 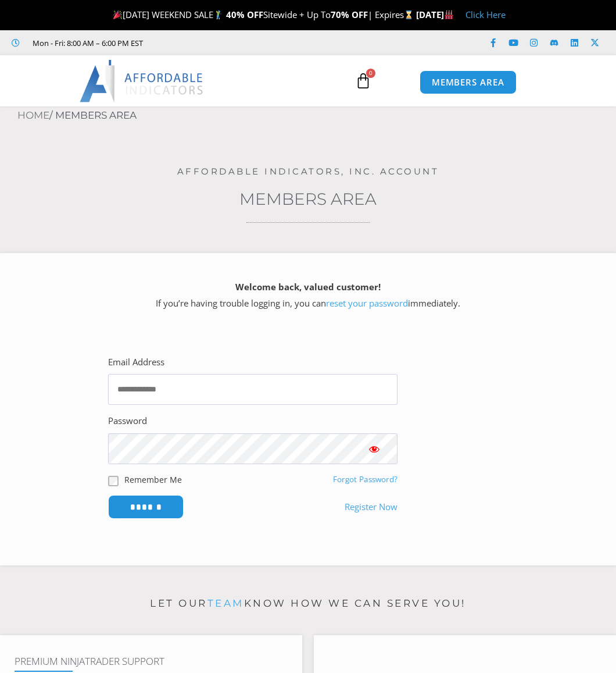 What do you see at coordinates (308, 286) in the screenshot?
I see `strong: Welcome back, valued customer!` at bounding box center [308, 286].